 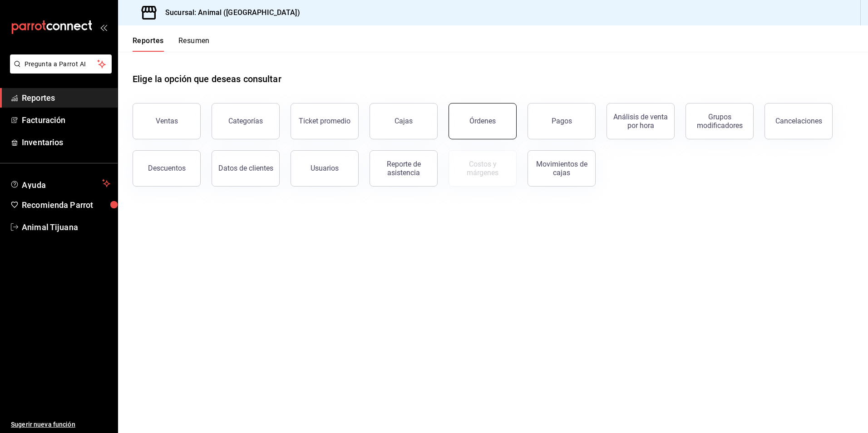 What do you see at coordinates (61, 64) in the screenshot?
I see `button: Pregunta a Parrot AI` at bounding box center [61, 64].